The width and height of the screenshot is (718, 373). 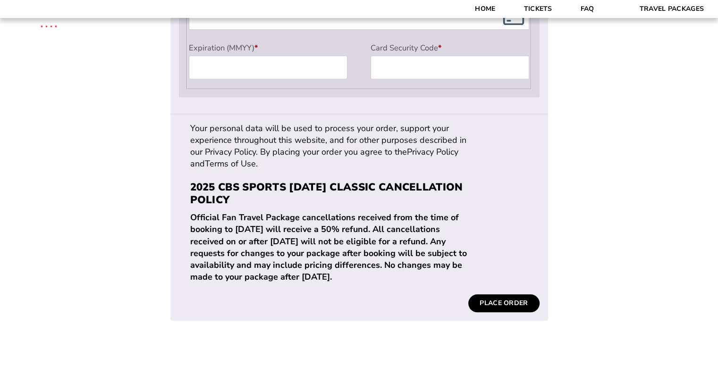 I want to click on label: Card Security Code, so click(x=450, y=48).